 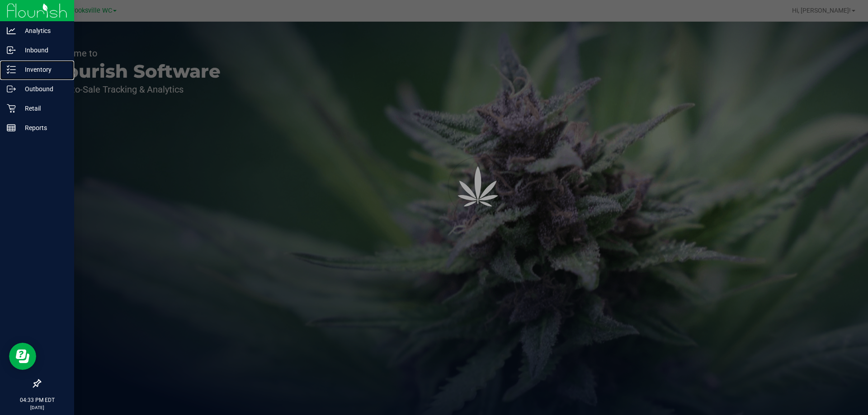 I want to click on p: Retail, so click(x=43, y=108).